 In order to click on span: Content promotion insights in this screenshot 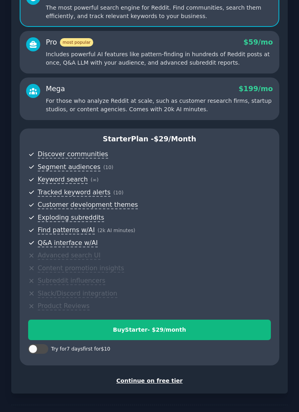, I will do `click(81, 268)`.